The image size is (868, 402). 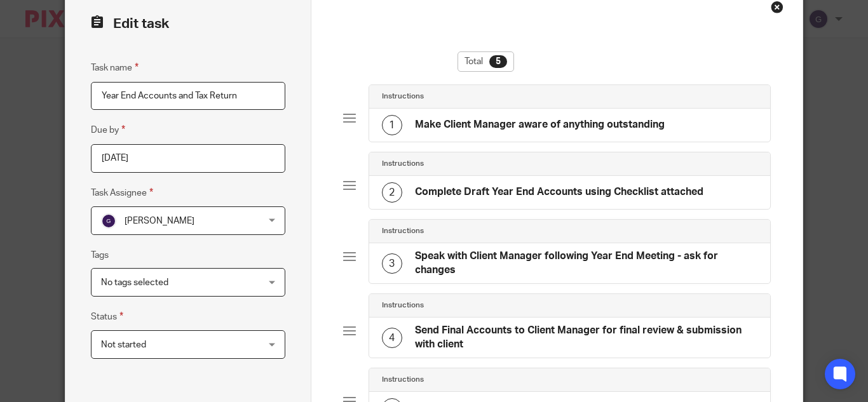 What do you see at coordinates (107, 317) in the screenshot?
I see `label: Status` at bounding box center [107, 317].